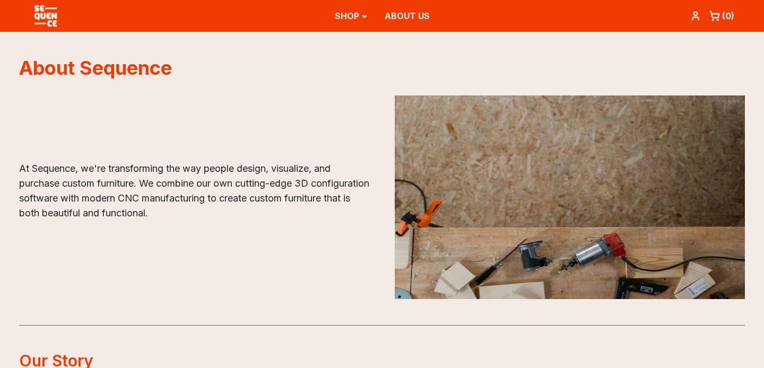  Describe the element at coordinates (570, 197) in the screenshot. I see `img: 3D Furniture Configurator` at that location.